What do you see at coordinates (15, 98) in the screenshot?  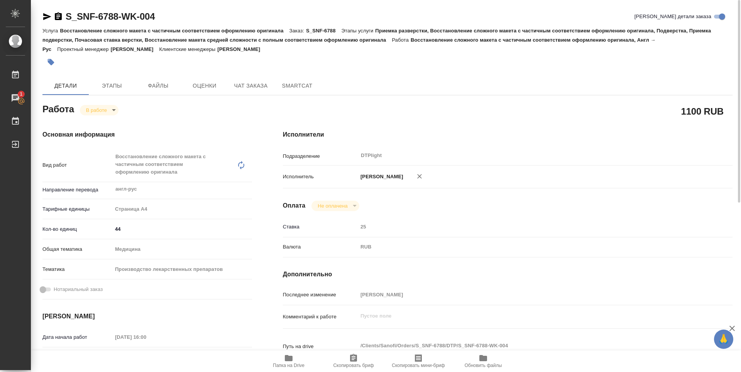 I see `a: 1` at bounding box center [15, 98].